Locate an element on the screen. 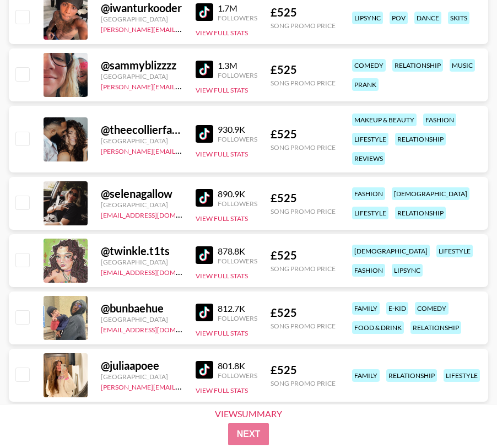 Image resolution: width=497 pixels, height=448 pixels. div: View Summary is located at coordinates (248, 414).